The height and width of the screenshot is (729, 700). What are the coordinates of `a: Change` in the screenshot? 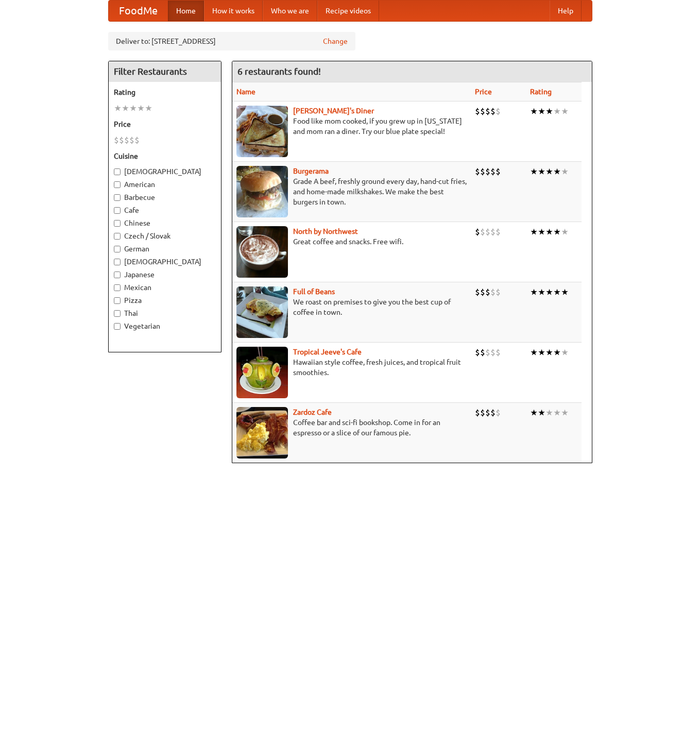 It's located at (335, 41).